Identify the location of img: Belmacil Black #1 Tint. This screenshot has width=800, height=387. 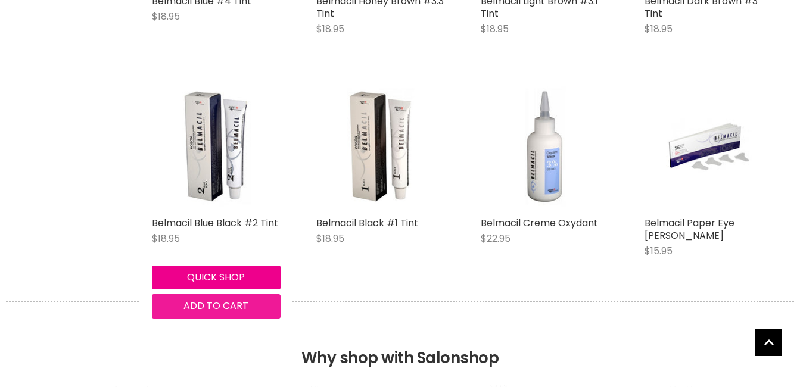
(381, 147).